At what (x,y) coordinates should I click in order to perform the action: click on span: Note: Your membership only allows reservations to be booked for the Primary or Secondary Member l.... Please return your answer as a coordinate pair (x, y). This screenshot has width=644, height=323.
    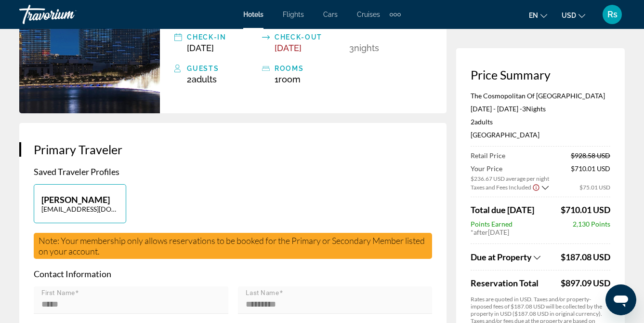
    Looking at the image, I should click on (232, 246).